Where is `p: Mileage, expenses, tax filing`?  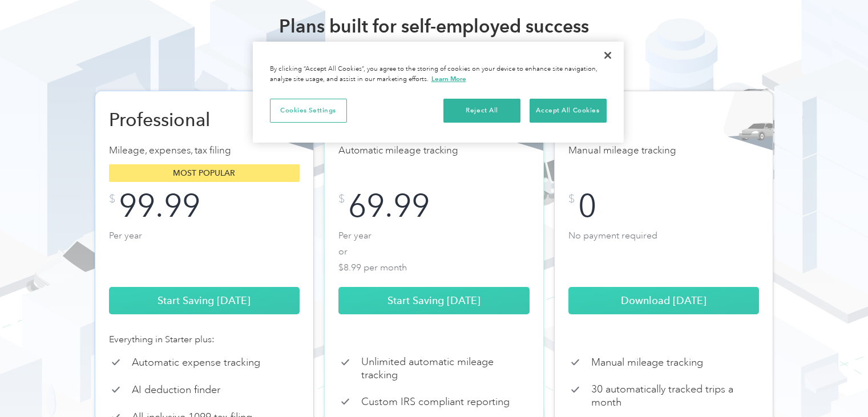 p: Mileage, expenses, tax filing is located at coordinates (204, 150).